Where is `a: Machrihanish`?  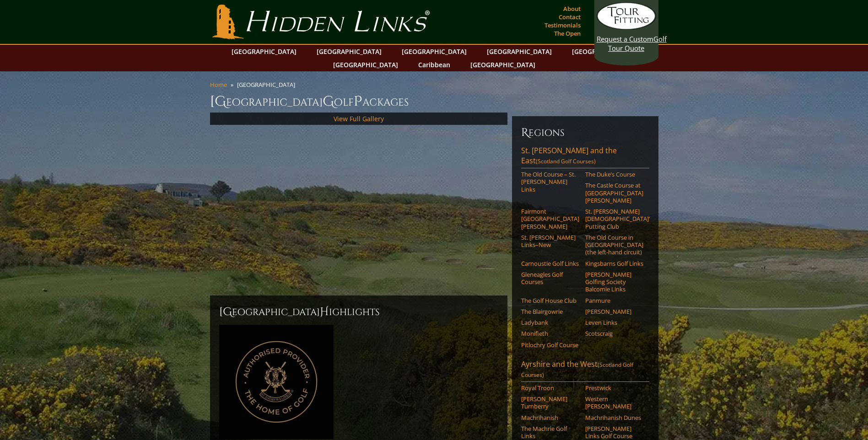 a: Machrihanish is located at coordinates (550, 417).